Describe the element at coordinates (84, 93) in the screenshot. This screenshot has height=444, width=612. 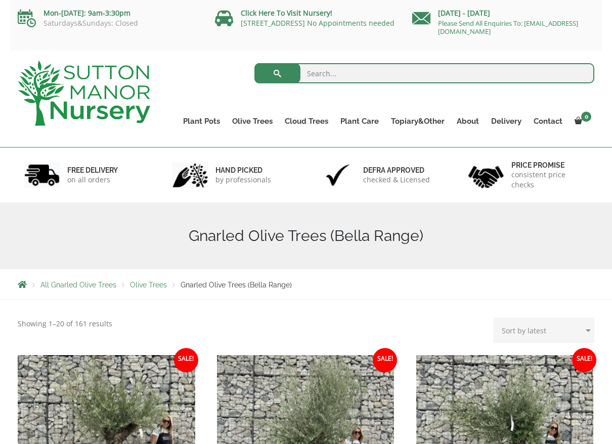
I see `img: logo` at that location.